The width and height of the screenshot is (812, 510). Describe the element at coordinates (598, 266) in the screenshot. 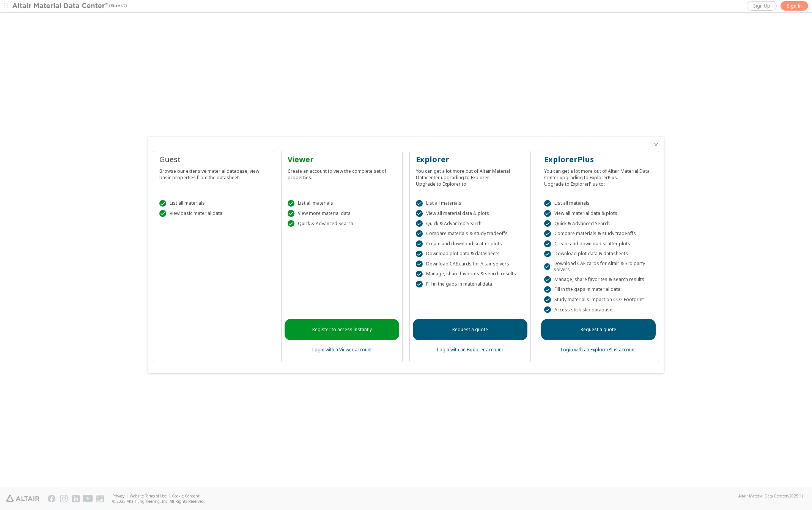

I see `div: Download CAE cards for Altair & 3rd party solvers` at that location.